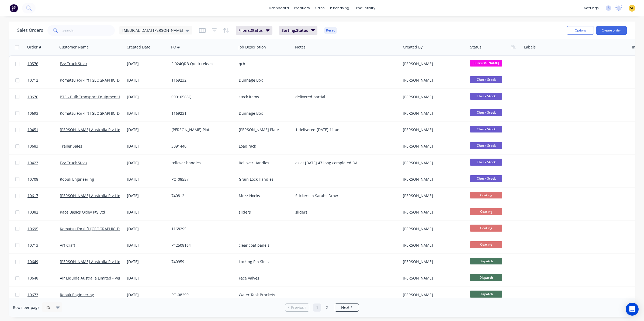  Describe the element at coordinates (632, 309) in the screenshot. I see `div: Open Intercom Messenger` at that location.